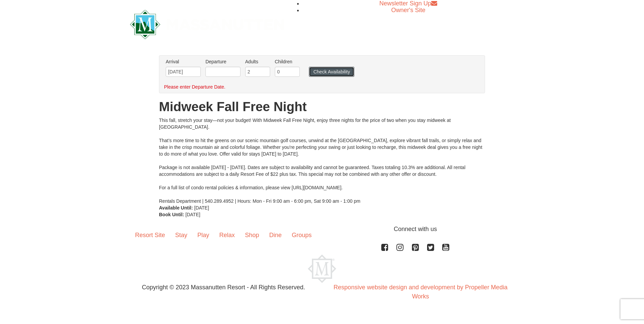 This screenshot has height=324, width=644. I want to click on p: Connect with us, so click(322, 229).